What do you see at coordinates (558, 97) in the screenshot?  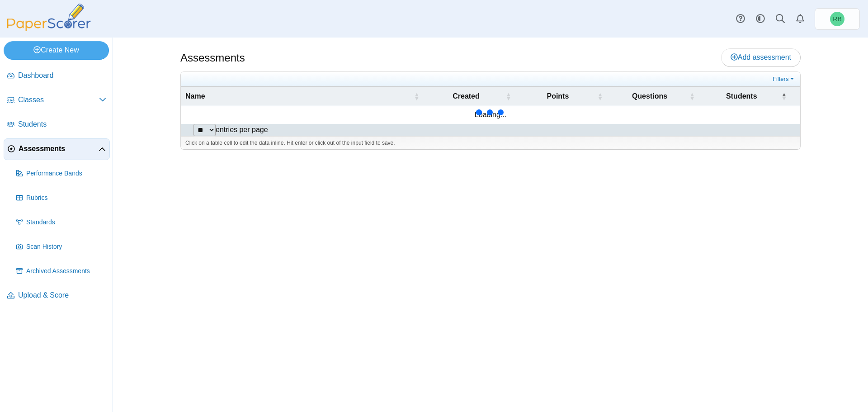 I see `span: Points` at bounding box center [558, 97].